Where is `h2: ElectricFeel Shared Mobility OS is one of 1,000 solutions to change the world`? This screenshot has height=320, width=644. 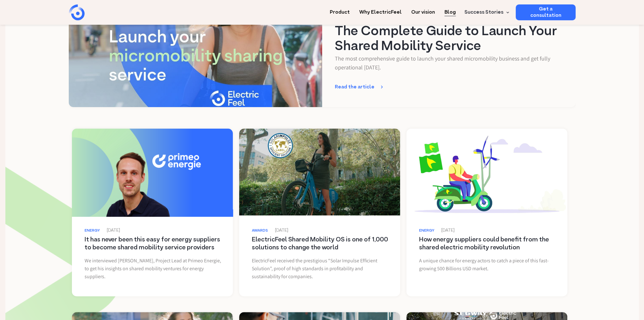 h2: ElectricFeel Shared Mobility OS is one of 1,000 solutions to change the world is located at coordinates (321, 244).